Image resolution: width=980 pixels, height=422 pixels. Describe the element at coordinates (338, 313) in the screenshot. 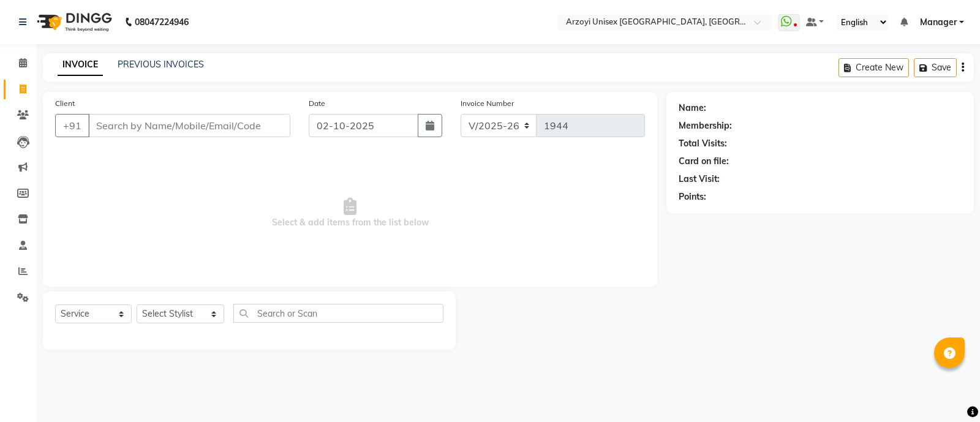

I see `input: Search or Scan` at that location.